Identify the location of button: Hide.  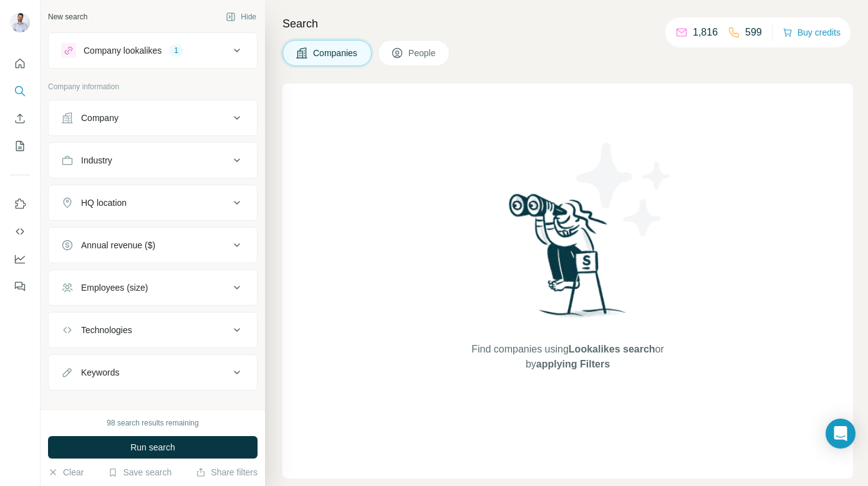
(240, 17).